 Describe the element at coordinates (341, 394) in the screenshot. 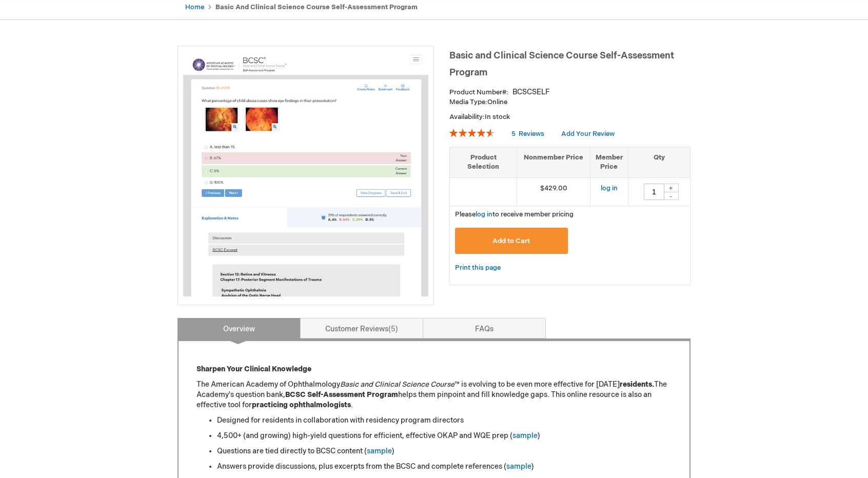

I see `strong: BCSC Self-Assessment Program` at that location.